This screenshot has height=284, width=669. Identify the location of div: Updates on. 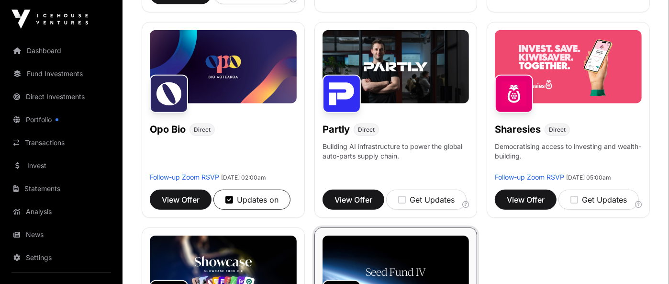
(252, 199).